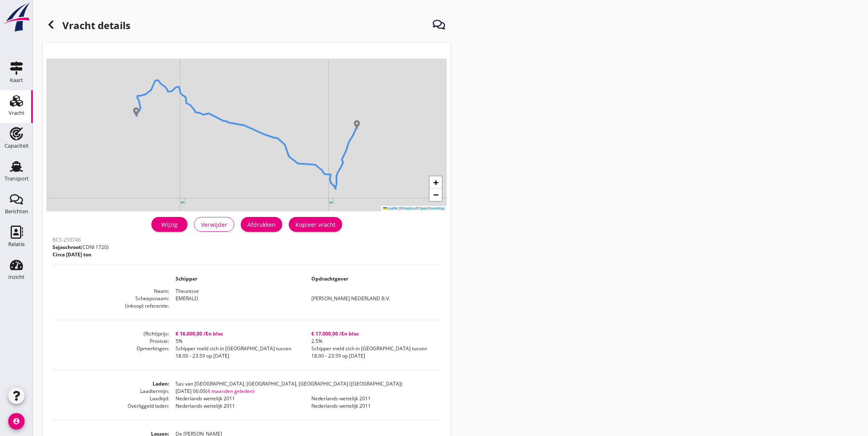 This screenshot has width=868, height=436. What do you see at coordinates (111, 298) in the screenshot?
I see `dt: Scheepsnaam` at bounding box center [111, 298].